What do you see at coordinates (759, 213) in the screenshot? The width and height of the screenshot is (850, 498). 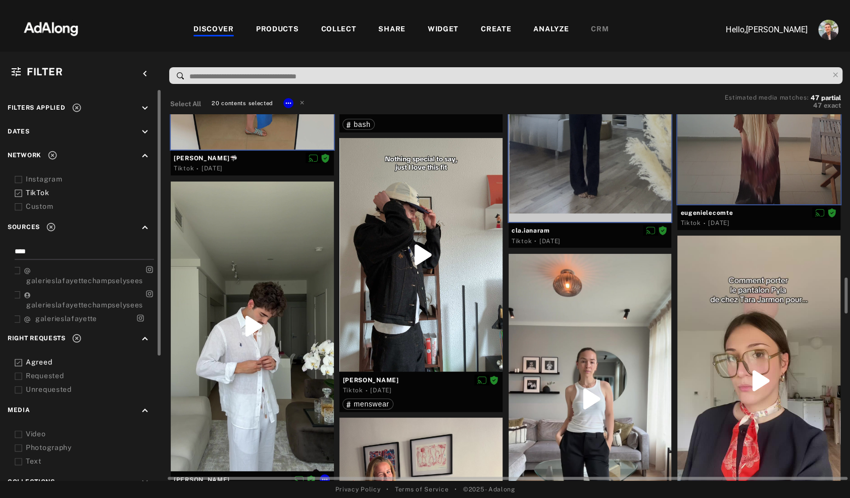 I see `span: eugenielecomte` at bounding box center [759, 213].